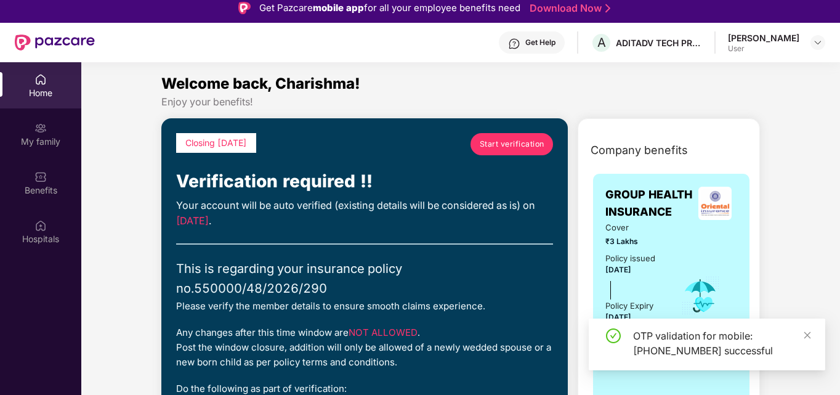 The image size is (840, 395). Describe the element at coordinates (629, 305) in the screenshot. I see `div: Policy Expiry` at that location.